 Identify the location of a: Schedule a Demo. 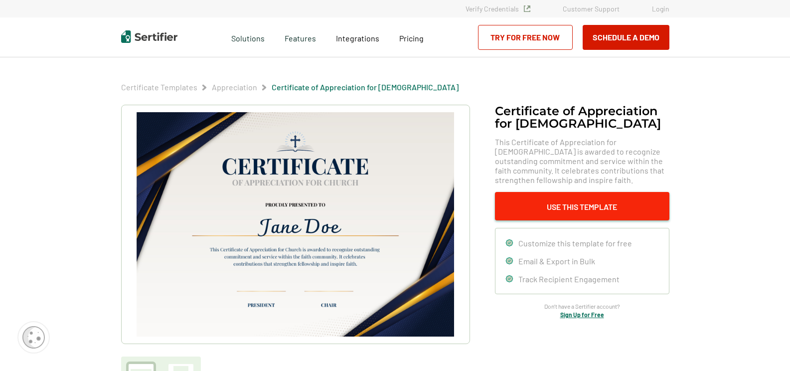
(626, 37).